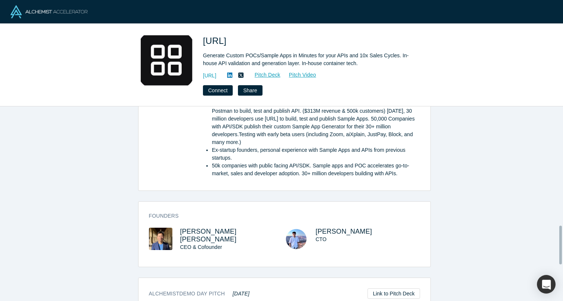 The image size is (563, 301). What do you see at coordinates (49, 12) in the screenshot?
I see `img: Alchemist Logo` at bounding box center [49, 12].